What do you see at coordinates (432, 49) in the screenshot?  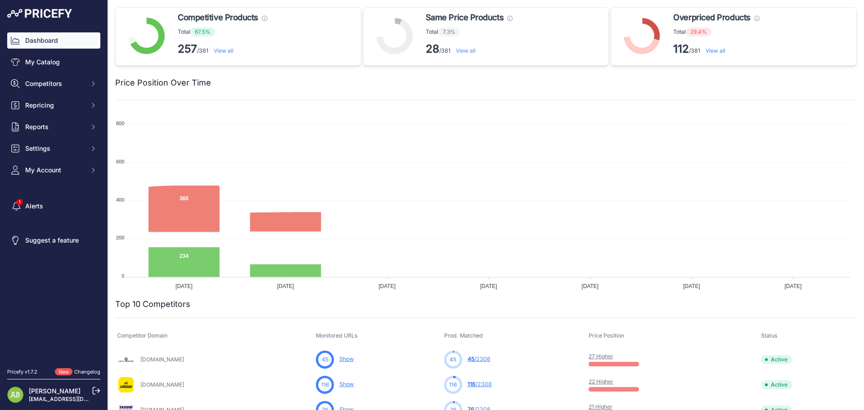 I see `strong: 28` at bounding box center [432, 49].